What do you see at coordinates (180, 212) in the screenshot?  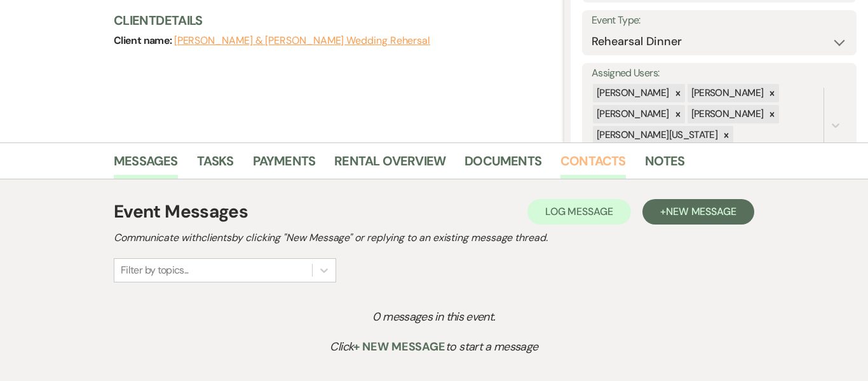 I see `h1: Event Messages` at bounding box center [180, 212].